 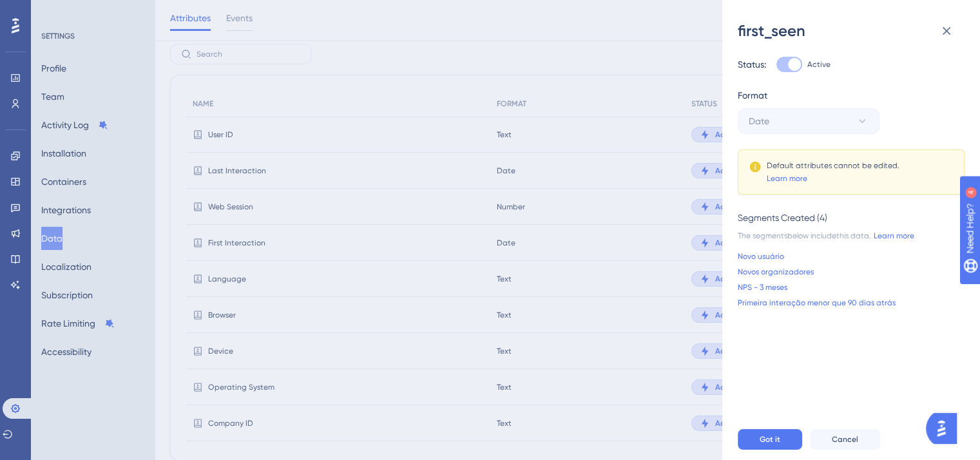 I want to click on img: launcher-image-alternative-text, so click(x=15, y=19).